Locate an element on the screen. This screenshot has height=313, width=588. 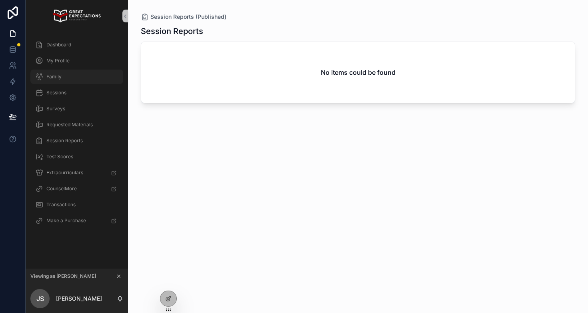
span: Test Scores is located at coordinates (60, 157).